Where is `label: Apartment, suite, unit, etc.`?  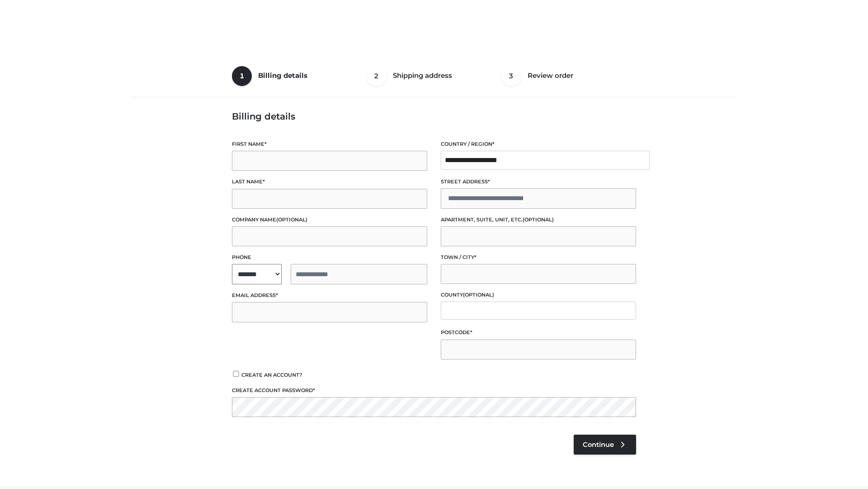
label: Apartment, suite, unit, etc. is located at coordinates (538, 219).